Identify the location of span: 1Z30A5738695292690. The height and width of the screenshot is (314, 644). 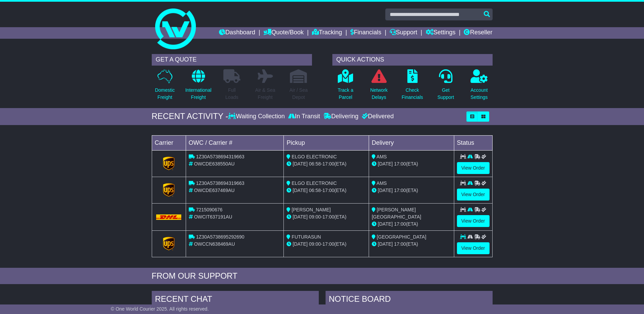
(220, 237).